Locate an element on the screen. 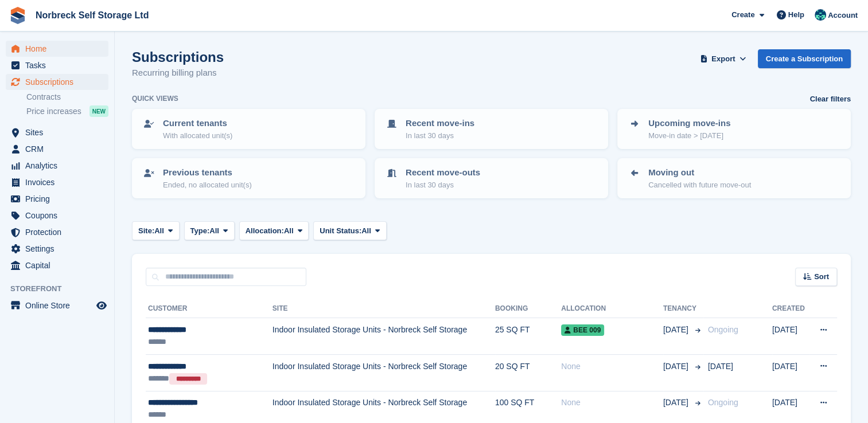 The height and width of the screenshot is (423, 868). th: Booking is located at coordinates (527, 309).